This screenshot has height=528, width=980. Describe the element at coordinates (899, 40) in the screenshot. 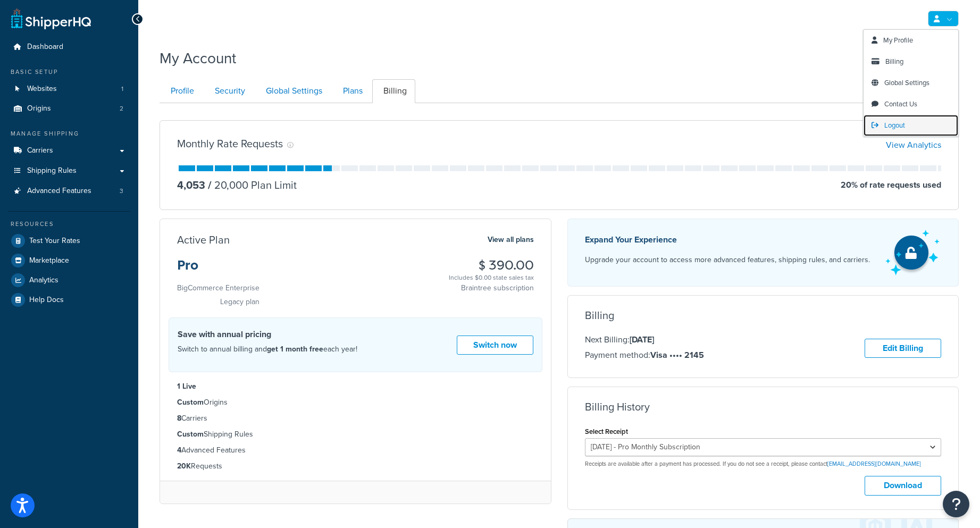

I see `span: My Profile` at that location.